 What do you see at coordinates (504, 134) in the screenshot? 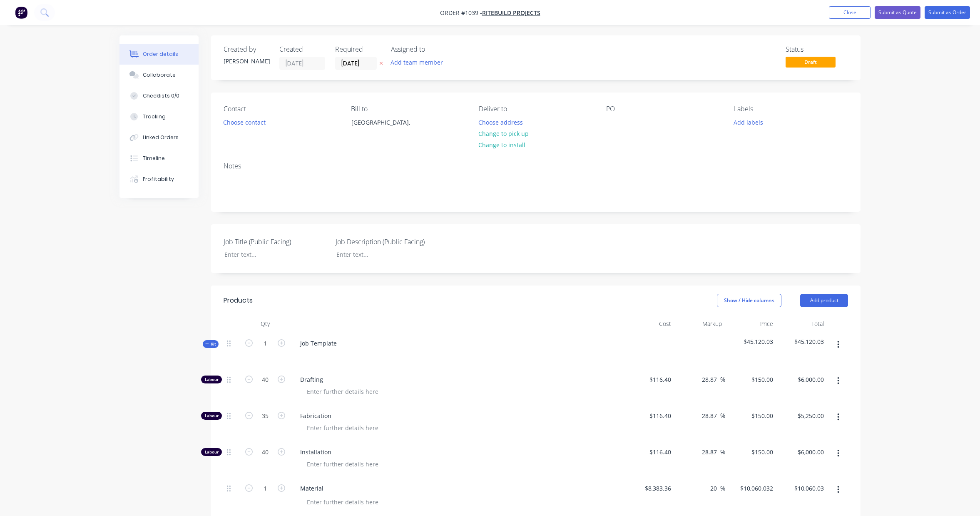
I see `button: Change to pick up` at bounding box center [504, 134].